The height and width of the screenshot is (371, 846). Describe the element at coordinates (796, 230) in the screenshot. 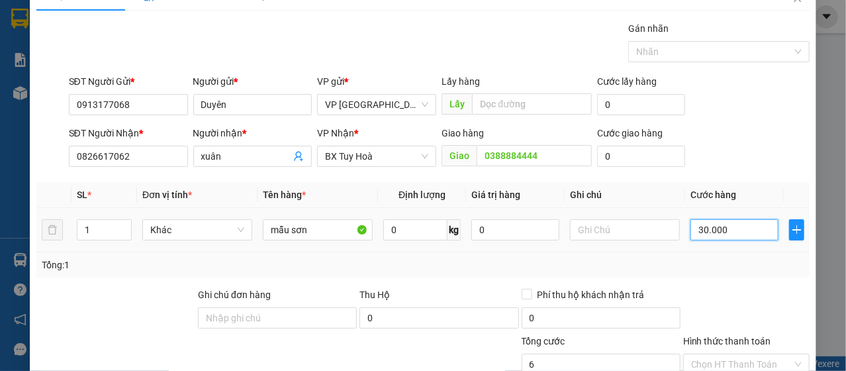

I see `button: plus` at that location.